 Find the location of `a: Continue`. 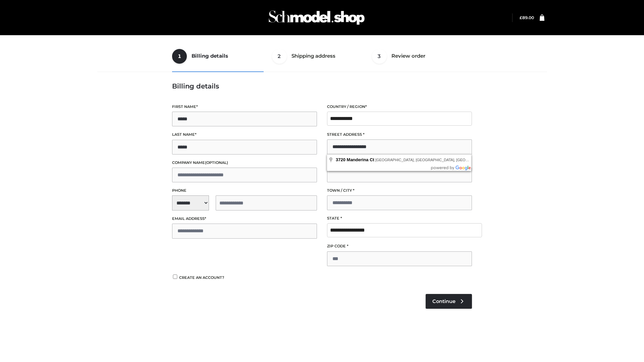

a: Continue is located at coordinates (449, 301).